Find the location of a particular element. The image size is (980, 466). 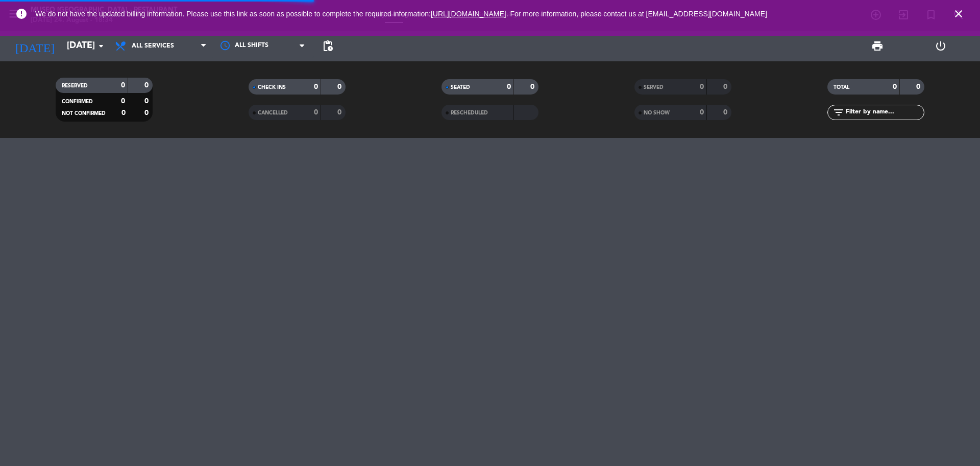

span: print is located at coordinates (877, 46).